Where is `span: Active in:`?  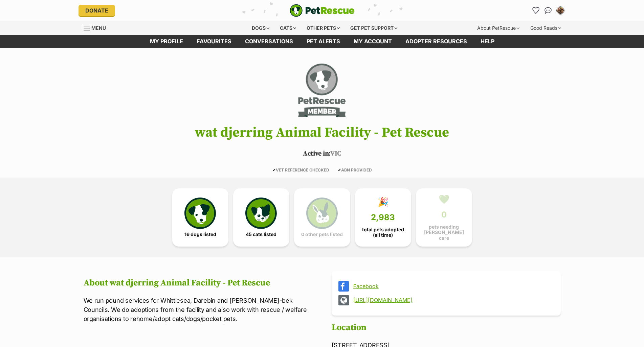 span: Active in: is located at coordinates (317, 154).